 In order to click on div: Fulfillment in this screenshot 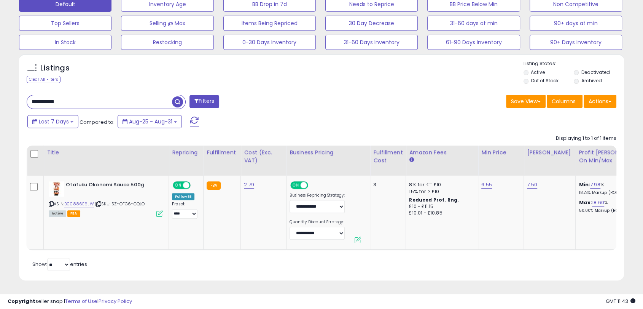, I will do `click(222, 152)`.